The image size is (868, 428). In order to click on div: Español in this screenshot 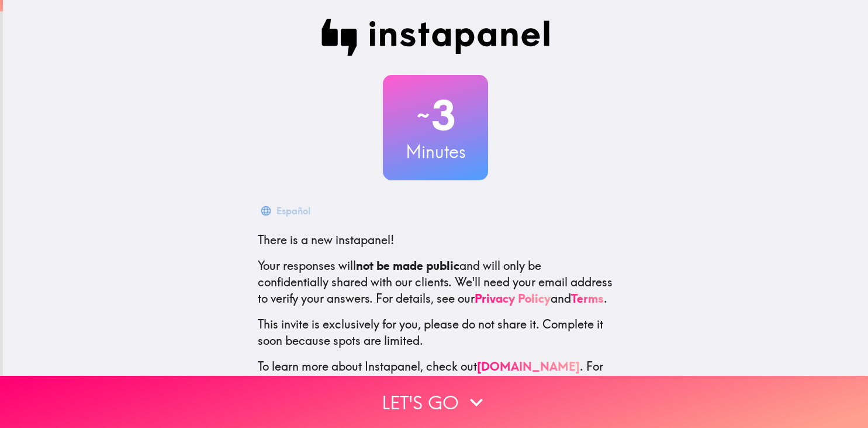, I will do `click(293, 211)`.